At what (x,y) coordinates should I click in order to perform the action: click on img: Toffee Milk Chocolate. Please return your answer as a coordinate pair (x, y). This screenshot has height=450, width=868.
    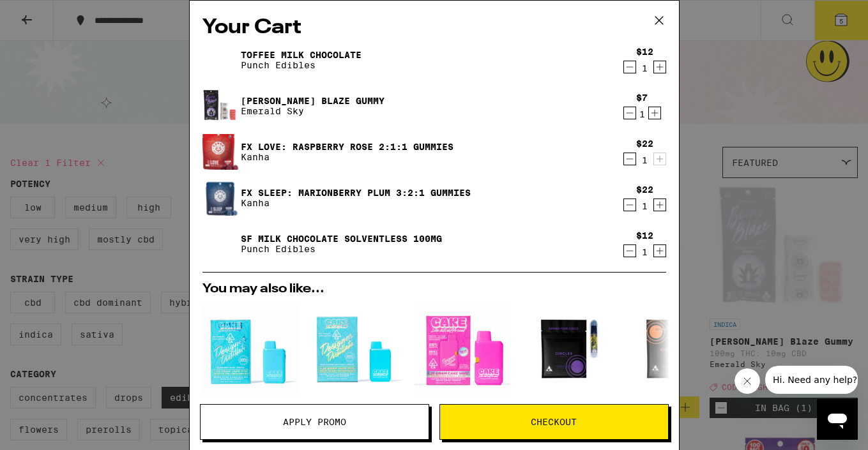
    Looking at the image, I should click on (220, 60).